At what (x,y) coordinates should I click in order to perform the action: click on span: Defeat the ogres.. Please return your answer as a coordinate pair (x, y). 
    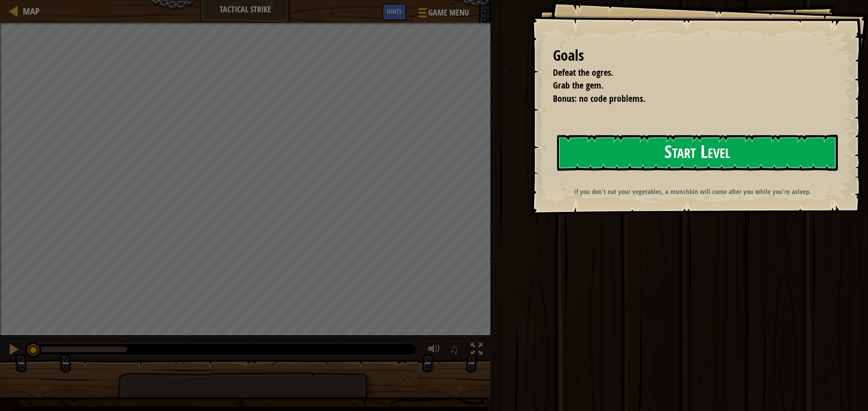
    Looking at the image, I should click on (583, 72).